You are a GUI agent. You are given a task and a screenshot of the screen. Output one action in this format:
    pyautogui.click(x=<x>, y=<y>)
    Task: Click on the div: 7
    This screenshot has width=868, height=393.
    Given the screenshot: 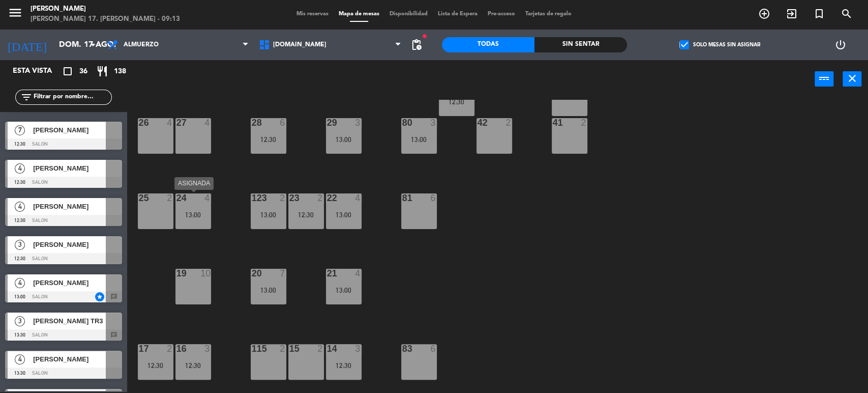 What is the action you would take?
    pyautogui.click(x=283, y=274)
    